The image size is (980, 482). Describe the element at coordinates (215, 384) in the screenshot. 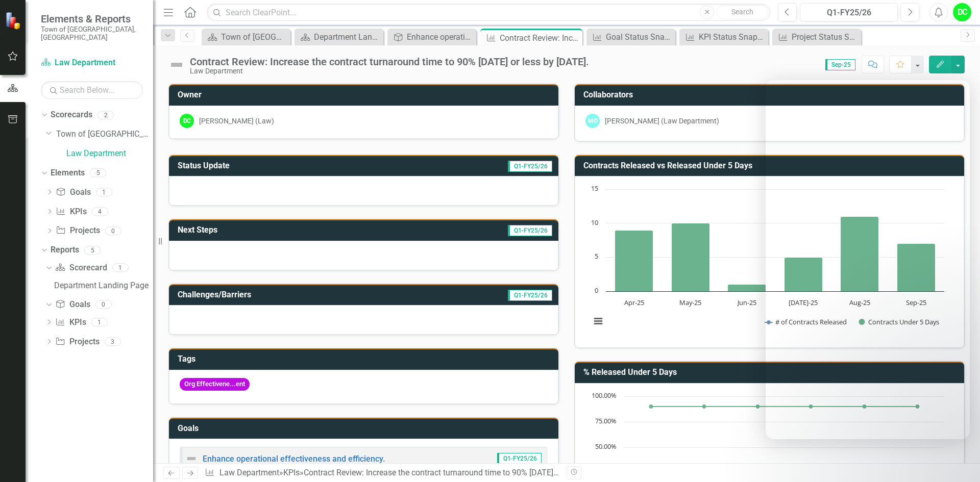

I see `span: Org Effectivene...ent` at that location.